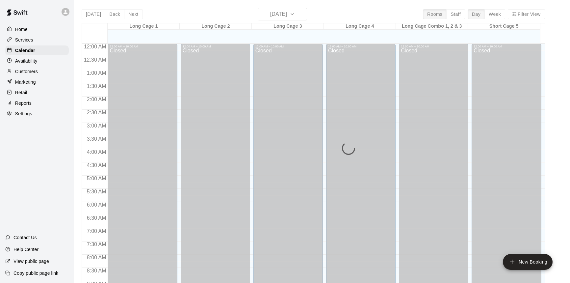 The image size is (570, 283). Describe the element at coordinates (37, 82) in the screenshot. I see `a: Marketing` at that location.